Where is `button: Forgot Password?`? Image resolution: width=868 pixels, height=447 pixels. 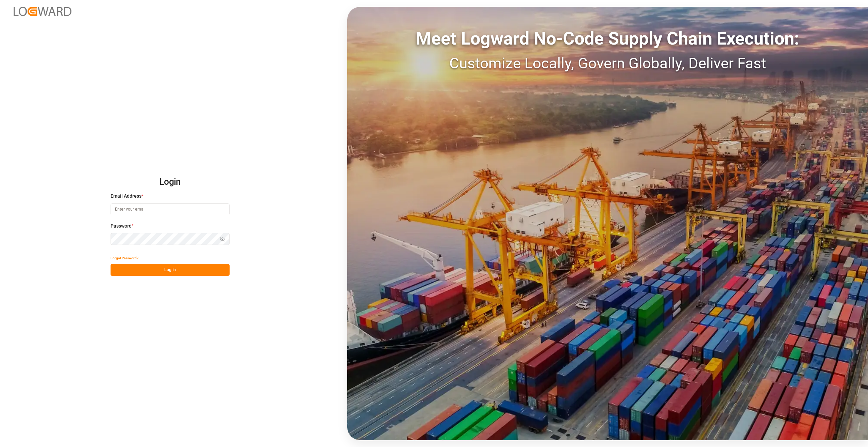 button: Forgot Password? is located at coordinates (124, 258).